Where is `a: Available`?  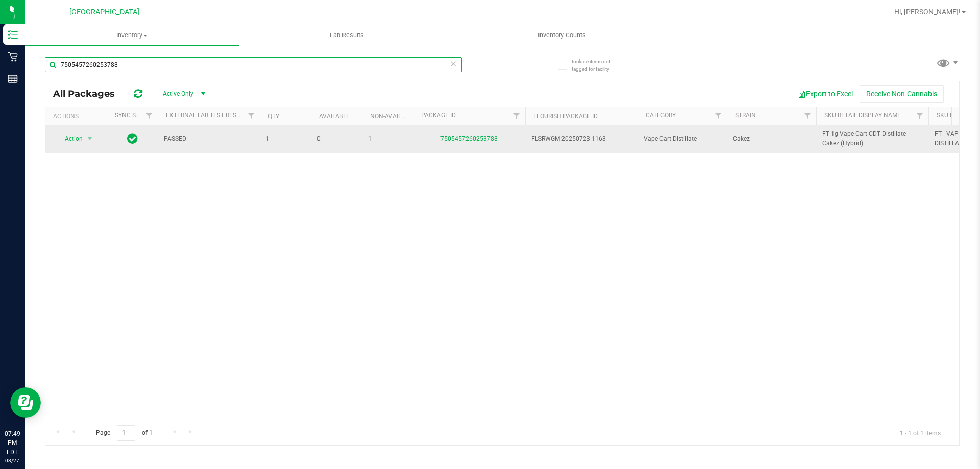
a: Available is located at coordinates (335, 117).